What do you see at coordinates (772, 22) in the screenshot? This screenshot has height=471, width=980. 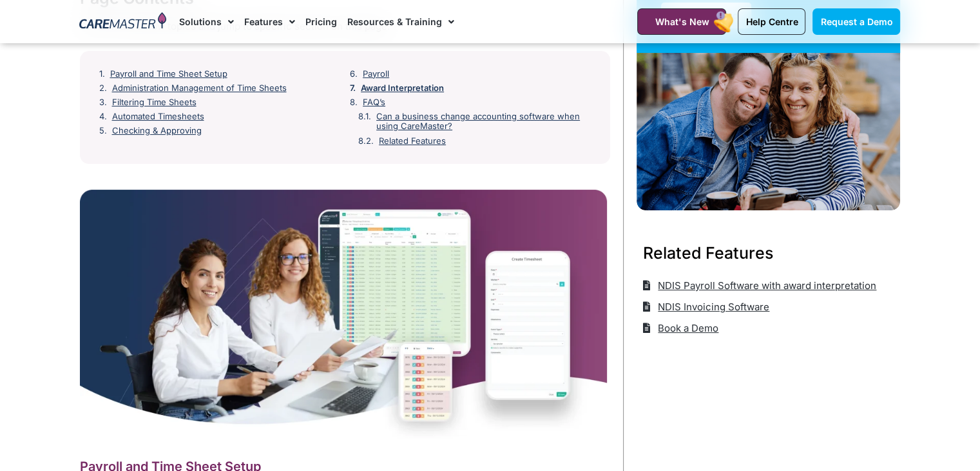 I see `a: Help Centre` at bounding box center [772, 22].